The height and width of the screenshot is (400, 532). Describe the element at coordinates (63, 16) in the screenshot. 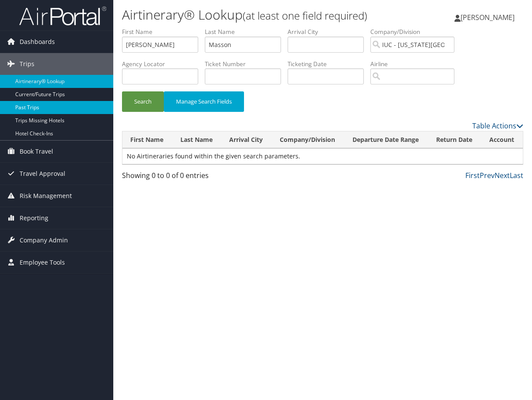

I see `img: airportal-logo.png` at that location.